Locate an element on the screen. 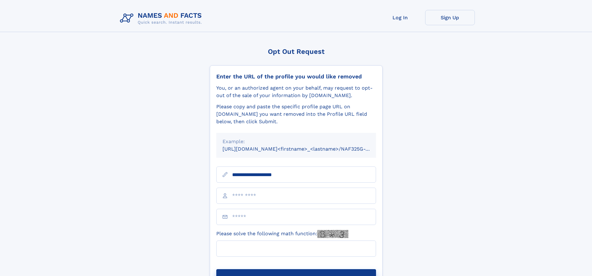 The image size is (592, 276). div: Enter the URL of the profile you would like removed is located at coordinates (296, 76).